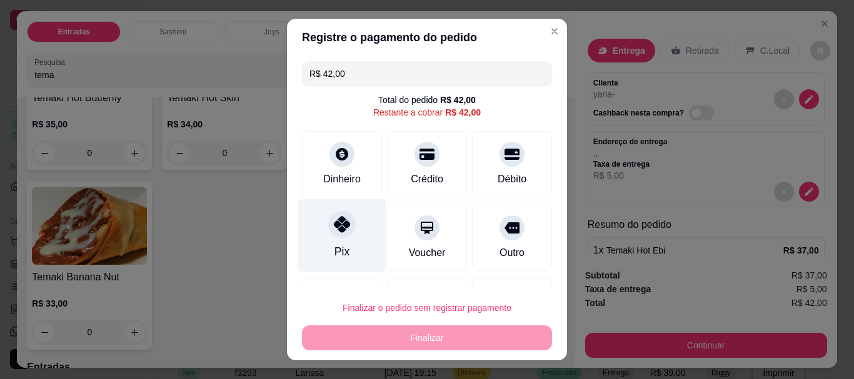 The height and width of the screenshot is (379, 854). I want to click on div: Voucher, so click(427, 253).